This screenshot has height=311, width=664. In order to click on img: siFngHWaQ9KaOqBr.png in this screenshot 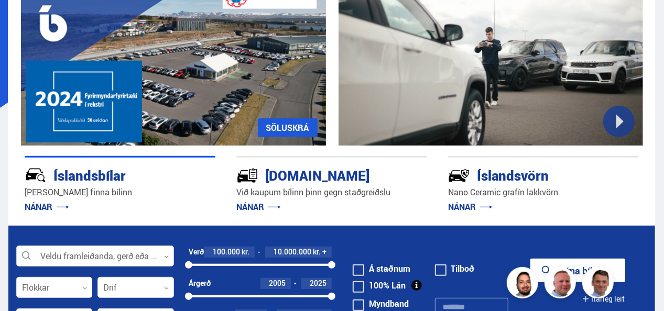, I will do `click(562, 285)`.